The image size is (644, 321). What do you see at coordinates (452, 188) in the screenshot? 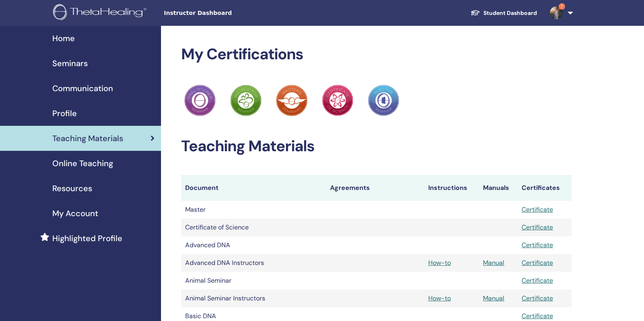
I see `th: Instructions` at bounding box center [452, 188].